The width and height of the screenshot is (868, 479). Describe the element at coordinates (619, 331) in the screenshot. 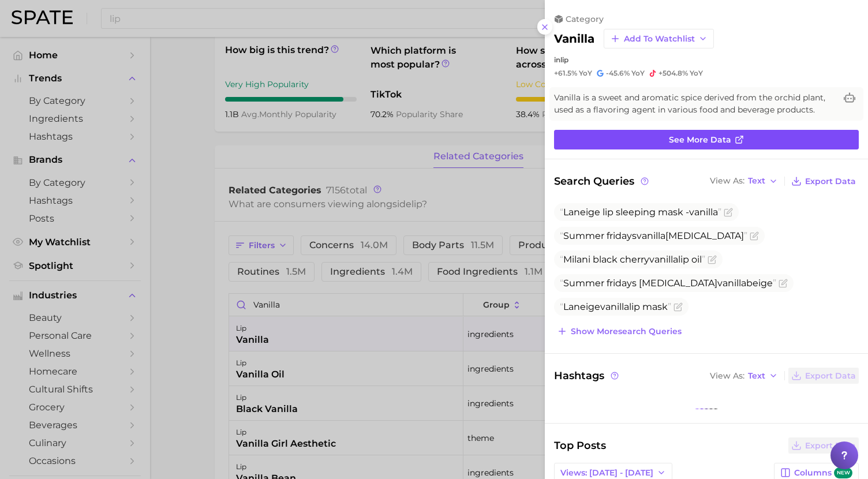

I see `button: Show moresearch queries` at that location.